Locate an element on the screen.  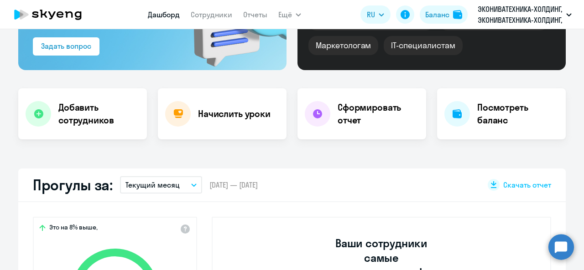
div: Задать вопрос is located at coordinates (66, 46).